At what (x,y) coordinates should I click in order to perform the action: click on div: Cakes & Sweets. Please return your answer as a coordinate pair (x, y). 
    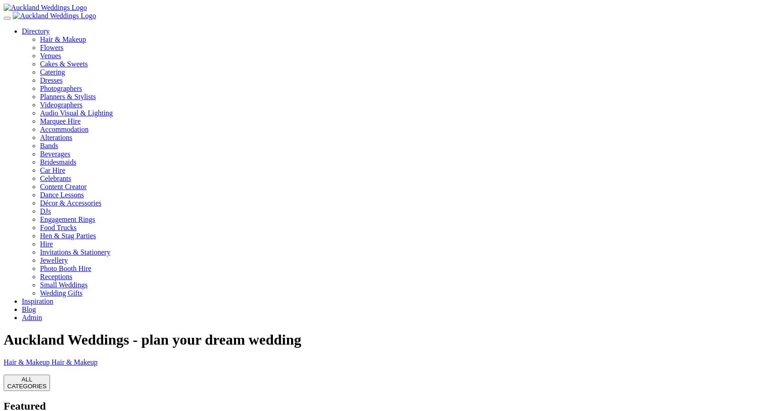
    Looking at the image, I should click on (400, 64).